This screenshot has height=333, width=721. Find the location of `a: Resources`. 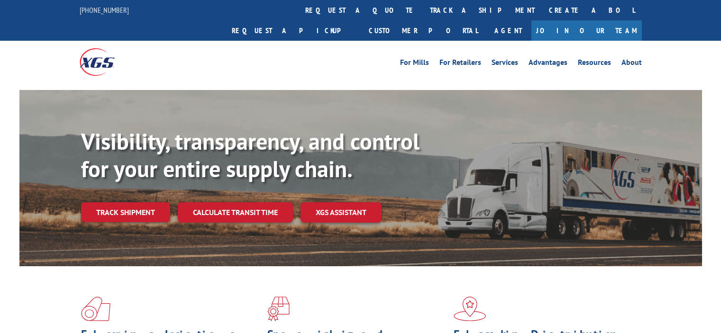

a: Resources is located at coordinates (595, 64).